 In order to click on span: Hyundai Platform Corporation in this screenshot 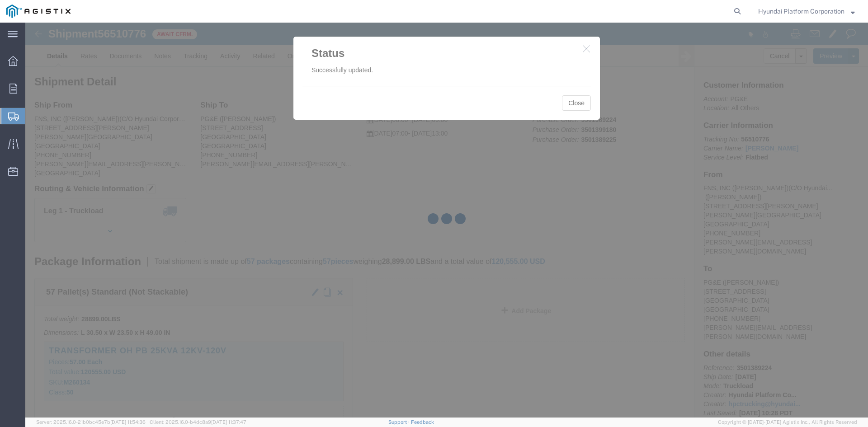, I will do `click(801, 11)`.